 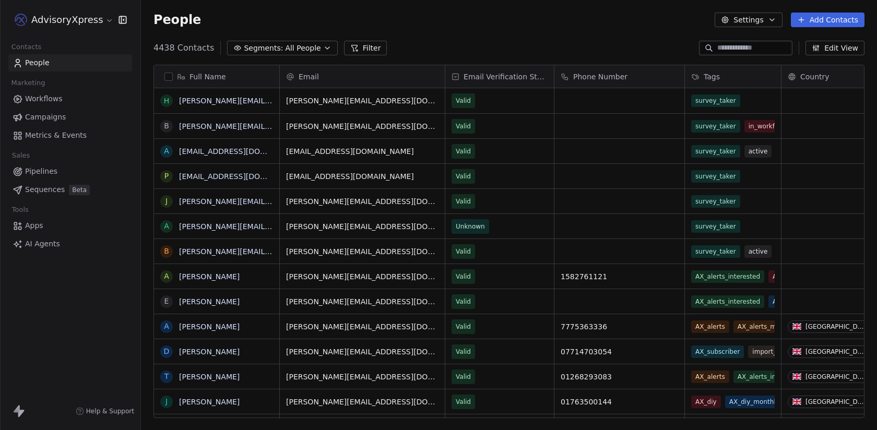 I want to click on span: Sequences, so click(x=45, y=189).